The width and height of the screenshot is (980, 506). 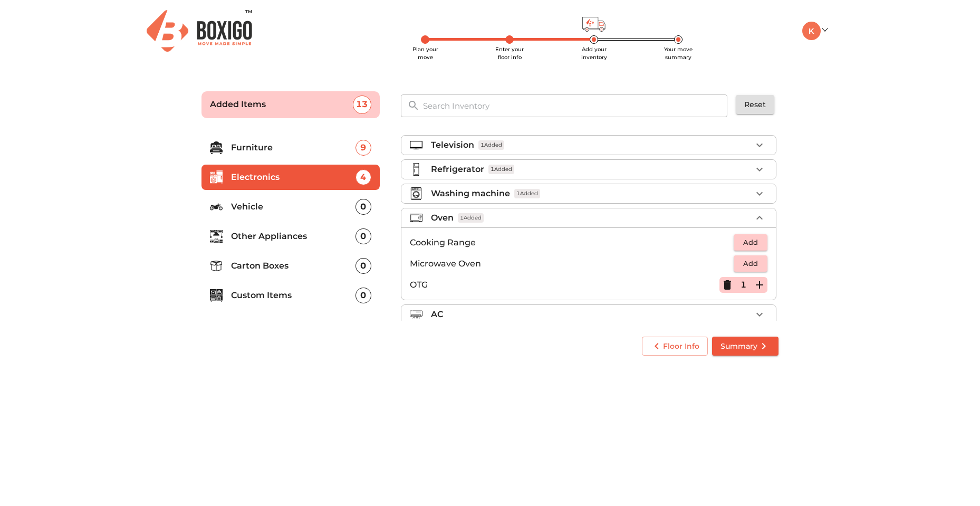 I want to click on img: television, so click(x=416, y=145).